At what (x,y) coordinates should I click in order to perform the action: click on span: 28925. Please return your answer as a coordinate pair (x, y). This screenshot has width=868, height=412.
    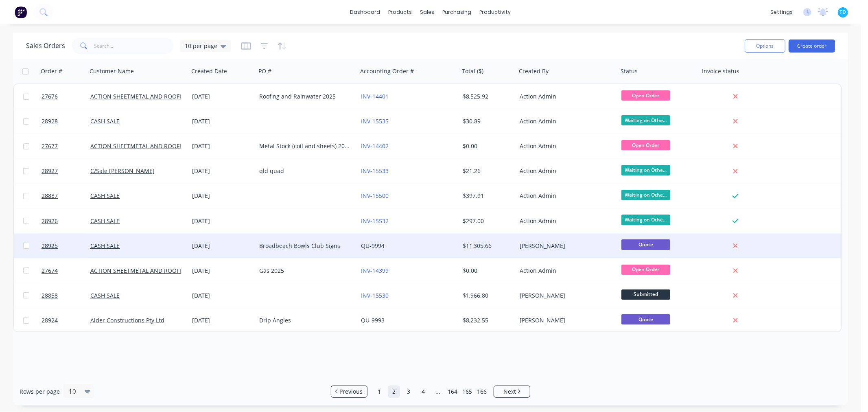
    Looking at the image, I should click on (49, 246).